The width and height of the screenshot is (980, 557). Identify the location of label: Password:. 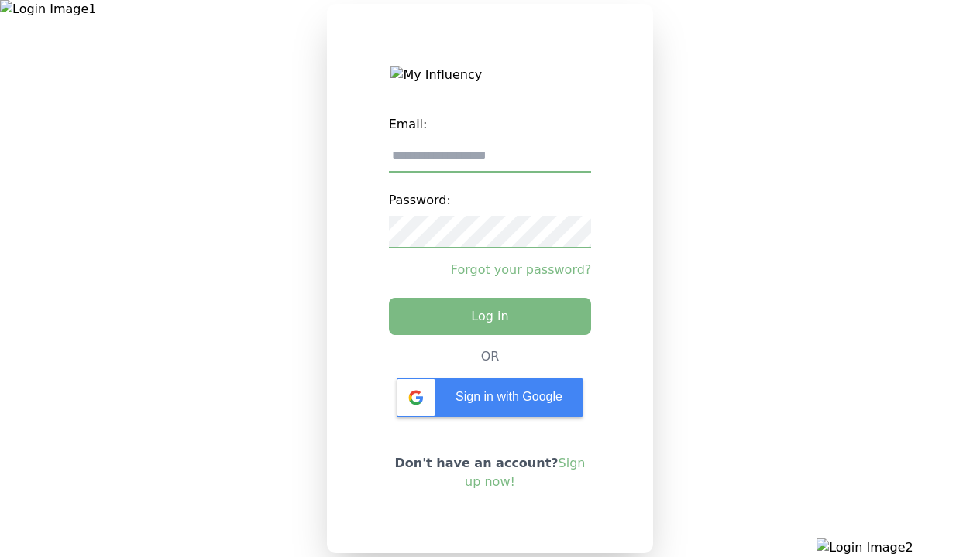
(490, 201).